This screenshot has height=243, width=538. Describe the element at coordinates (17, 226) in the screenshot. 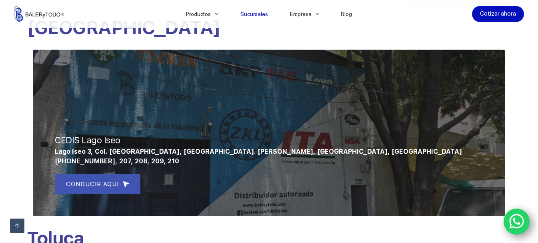

I see `a: Ir arriba` at that location.